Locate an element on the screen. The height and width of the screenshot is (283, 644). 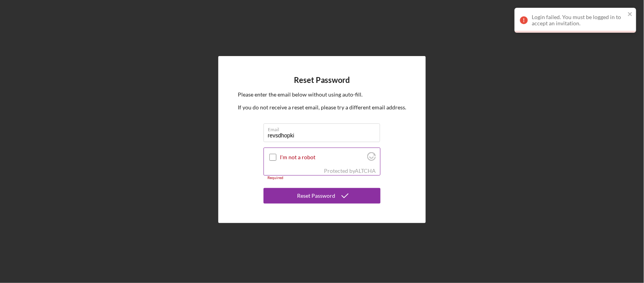
p: Please enter the email below without using auto-fill. is located at coordinates (322, 94).